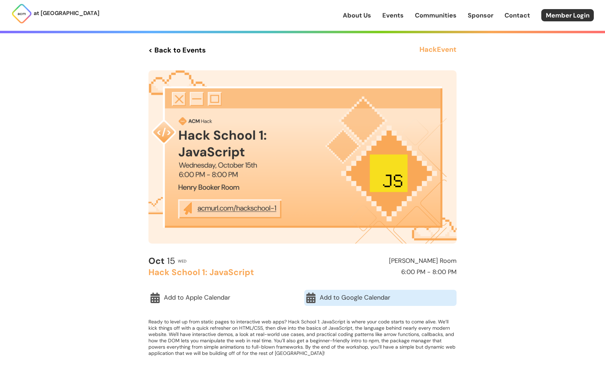 The width and height of the screenshot is (605, 378). What do you see at coordinates (380, 298) in the screenshot?
I see `a: Add to Google Calendar` at bounding box center [380, 298].